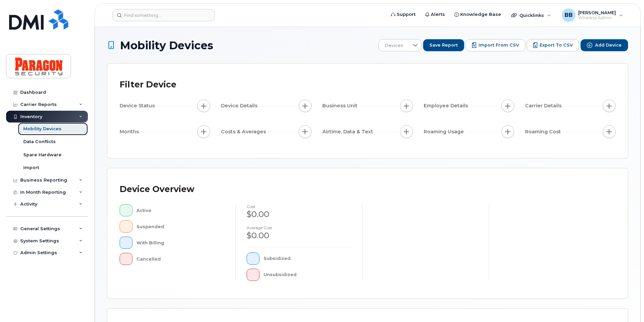 The width and height of the screenshot is (644, 322). What do you see at coordinates (181, 210) in the screenshot?
I see `div: Active` at bounding box center [181, 210].